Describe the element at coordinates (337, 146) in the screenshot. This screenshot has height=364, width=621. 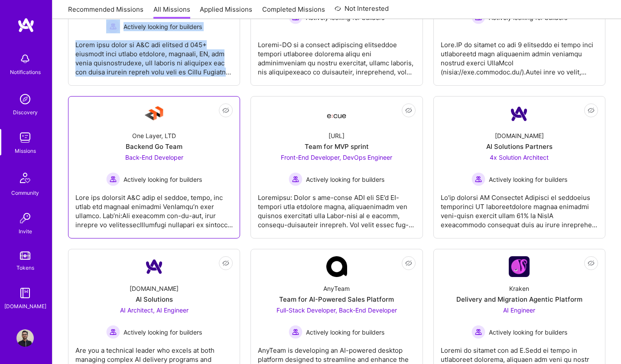
I see `div: Team for MVP sprint` at that location.